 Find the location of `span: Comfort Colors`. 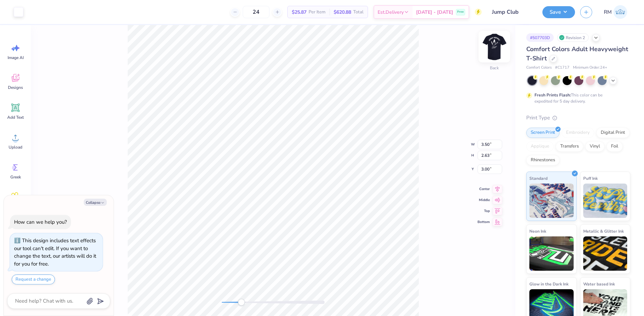

span: Comfort Colors is located at coordinates (538, 67).